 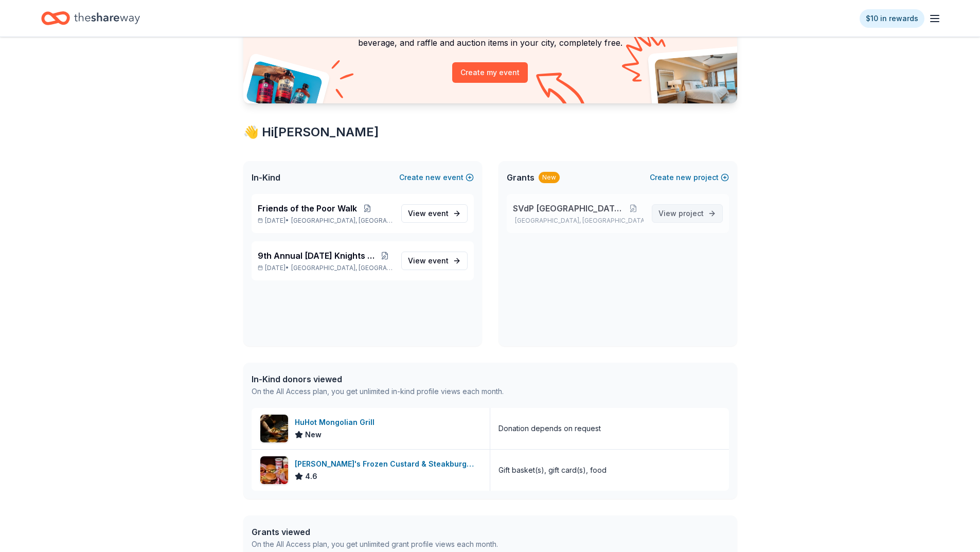 I want to click on a: $10 in rewards, so click(x=892, y=18).